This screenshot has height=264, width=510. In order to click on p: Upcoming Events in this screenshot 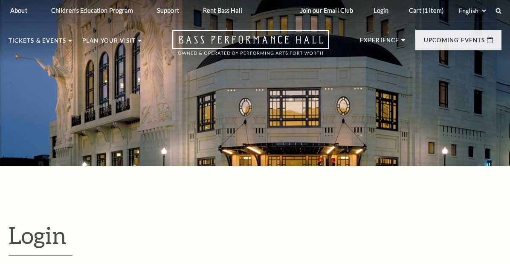, I will do `click(454, 43)`.